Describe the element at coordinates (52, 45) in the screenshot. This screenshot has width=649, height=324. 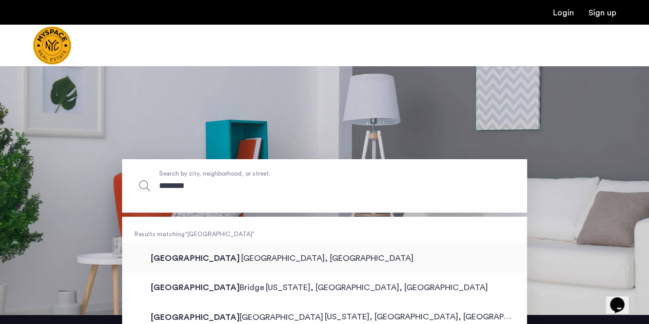
I see `img: logo` at that location.